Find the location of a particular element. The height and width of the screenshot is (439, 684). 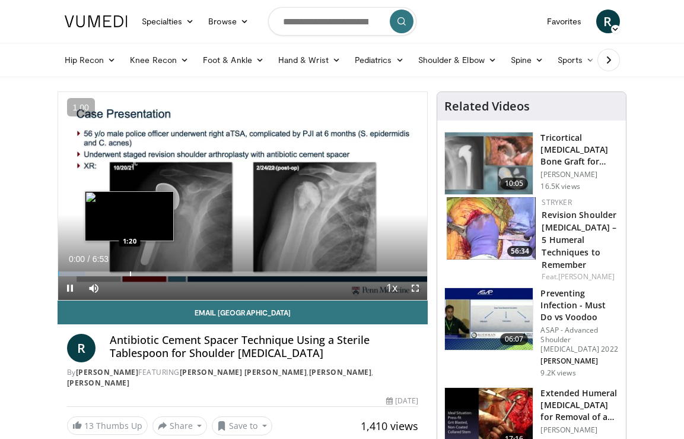

a: Stryker is located at coordinates (557, 202).